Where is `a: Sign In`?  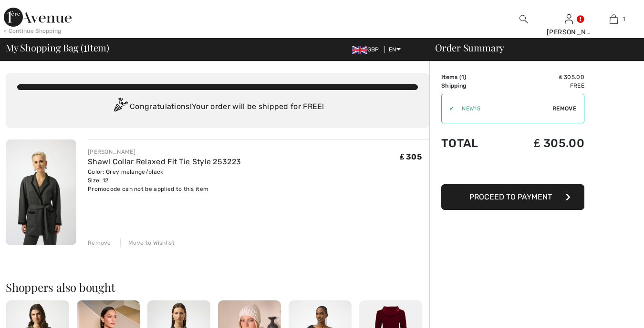 a: Sign In is located at coordinates (568, 18).